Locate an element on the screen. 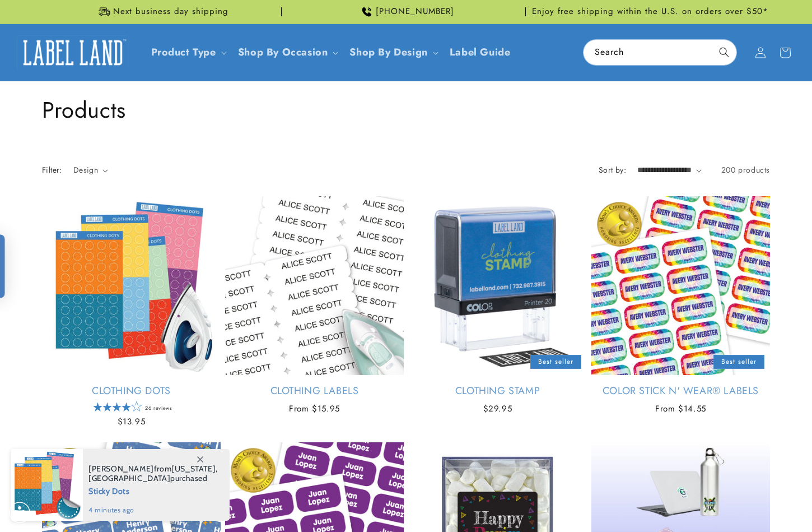 This screenshot has height=532, width=812. label: Sort by: is located at coordinates (612, 170).